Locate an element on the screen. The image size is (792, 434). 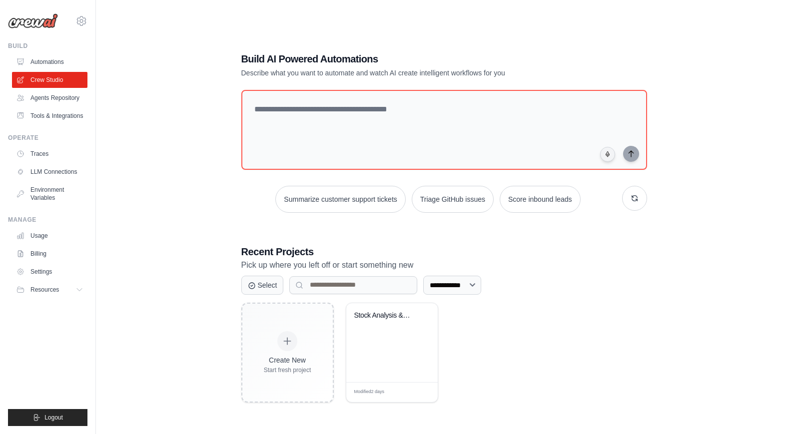
a: Billing is located at coordinates (49, 254).